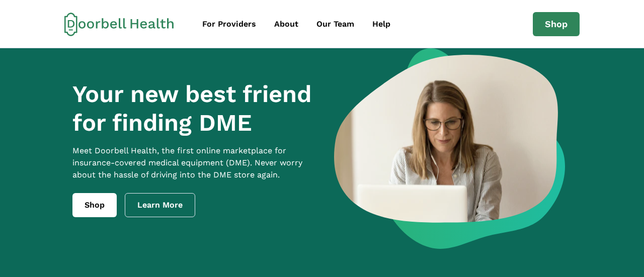 Image resolution: width=644 pixels, height=277 pixels. What do you see at coordinates (449, 149) in the screenshot?
I see `img: a woman looking at a computer` at bounding box center [449, 149].